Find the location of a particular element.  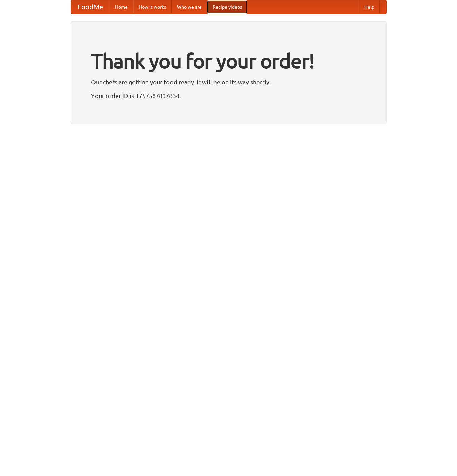

a: FoodMe is located at coordinates (90, 7).